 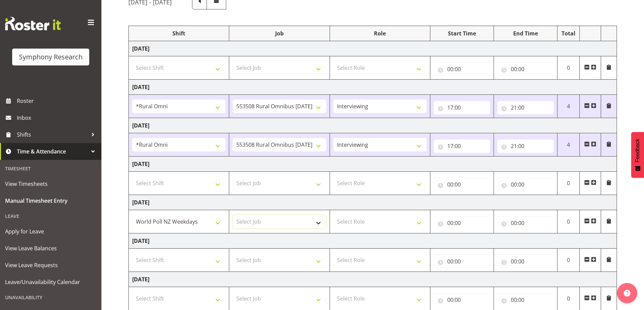 What do you see at coordinates (33, 24) in the screenshot?
I see `img: Rosterit website logo` at bounding box center [33, 24].